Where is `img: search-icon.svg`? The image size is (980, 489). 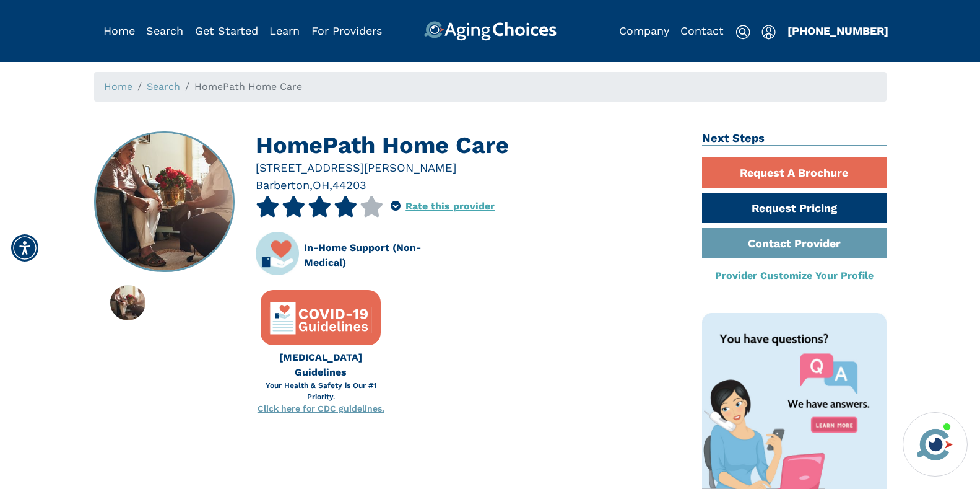 img: search-icon.svg is located at coordinates (743, 32).